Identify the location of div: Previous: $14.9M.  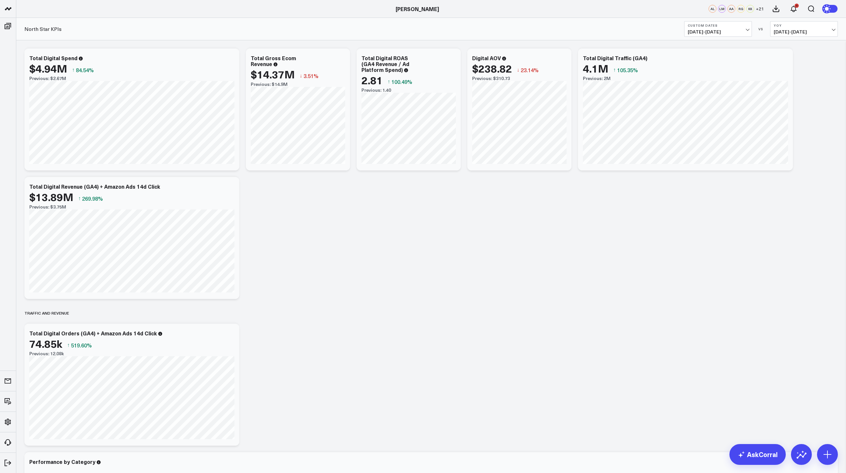
(298, 84).